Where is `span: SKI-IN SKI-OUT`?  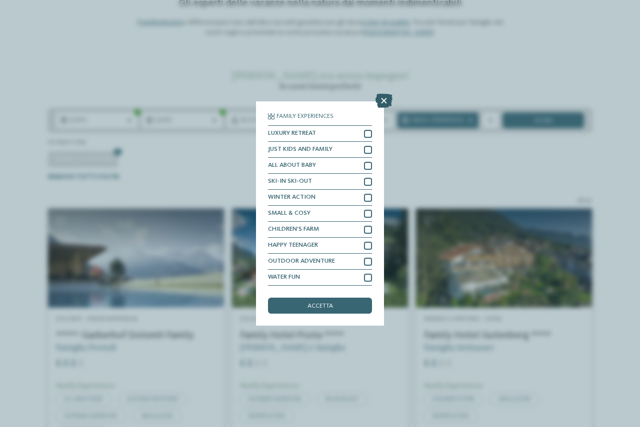
span: SKI-IN SKI-OUT is located at coordinates (290, 181).